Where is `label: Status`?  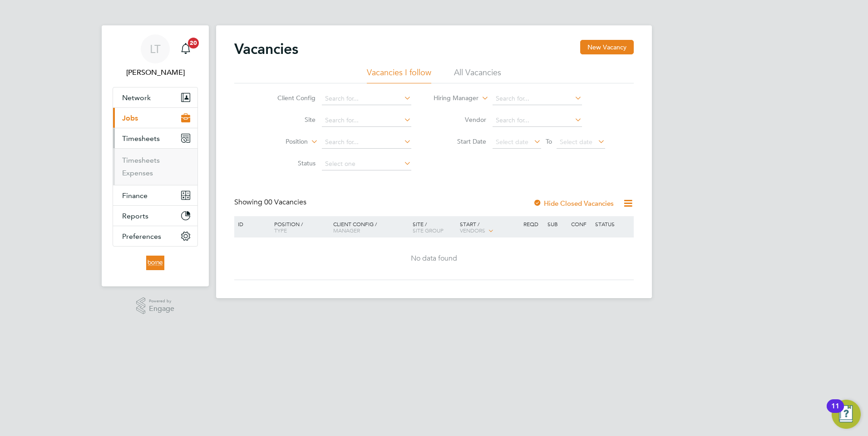 label: Status is located at coordinates (289, 163).